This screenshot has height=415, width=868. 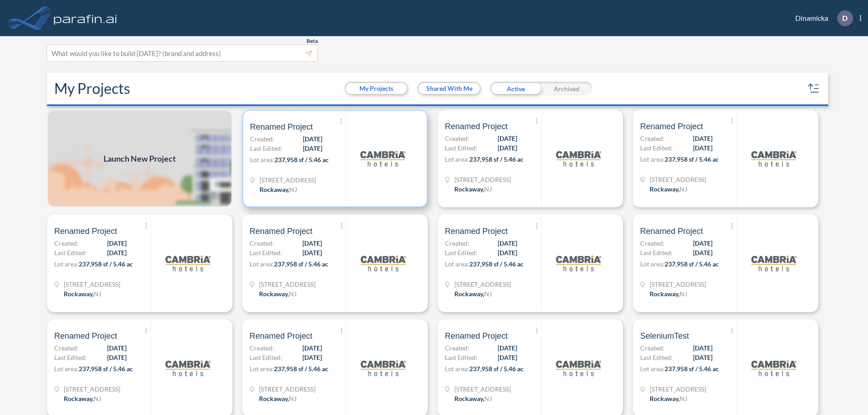 I want to click on button: sort, so click(x=813, y=88).